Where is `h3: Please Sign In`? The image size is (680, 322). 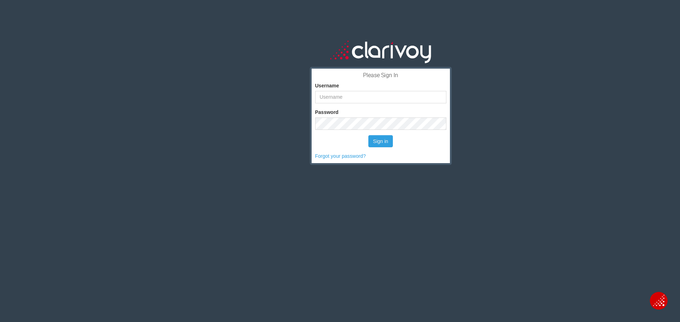 h3: Please Sign In is located at coordinates (381, 75).